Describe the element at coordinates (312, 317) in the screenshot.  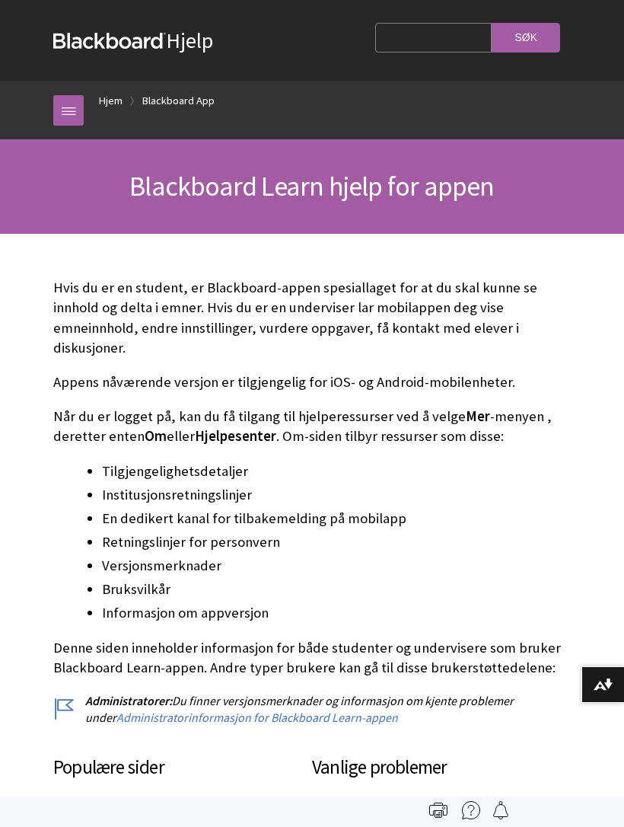
I see `p: Hvis du er en student, er Blackboard-appen spesiallaget for at du skal kunne se innhold og delta ...` at that location.